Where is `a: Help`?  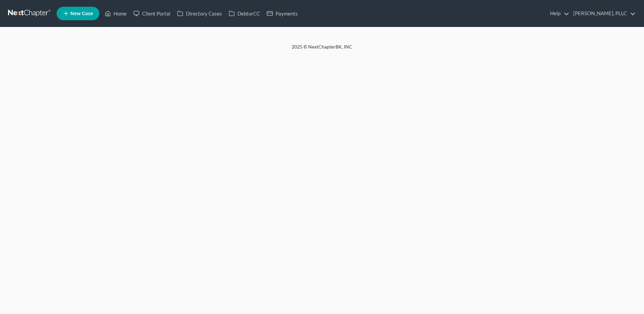 a: Help is located at coordinates (558, 14).